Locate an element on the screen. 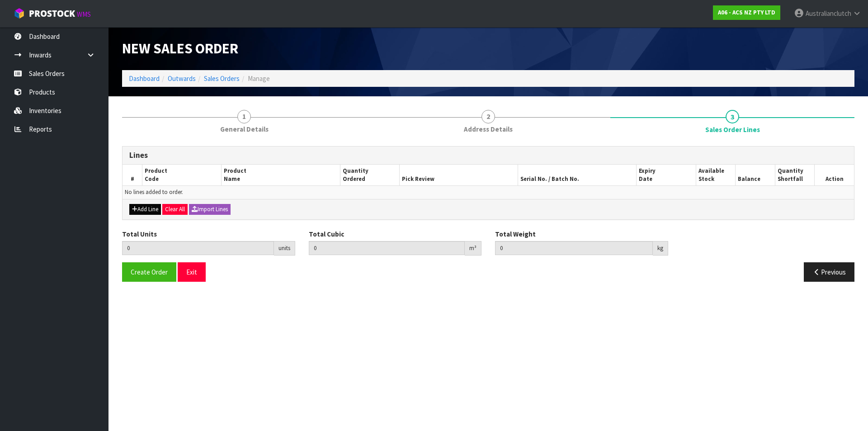 This screenshot has width=868, height=431. th: Pick Review is located at coordinates (458, 175).